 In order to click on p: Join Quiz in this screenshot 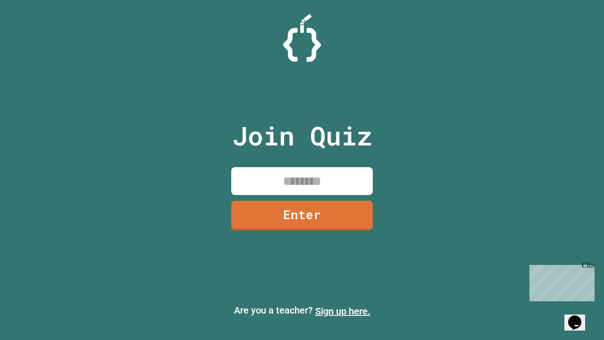, I will do `click(302, 135)`.